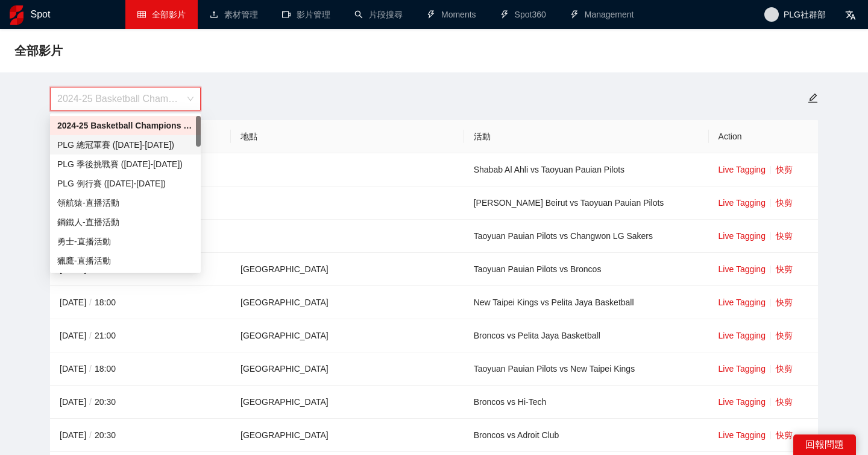  I want to click on td: Taoyuan Pauian Pilots vs Broncos, so click(586, 268).